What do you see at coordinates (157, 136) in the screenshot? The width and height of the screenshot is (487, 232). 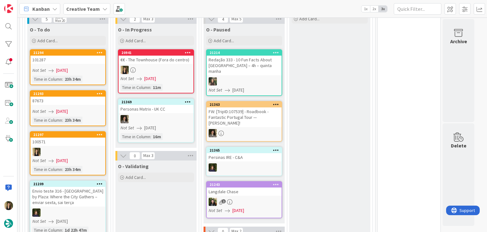 I see `div: 16m` at bounding box center [157, 136].